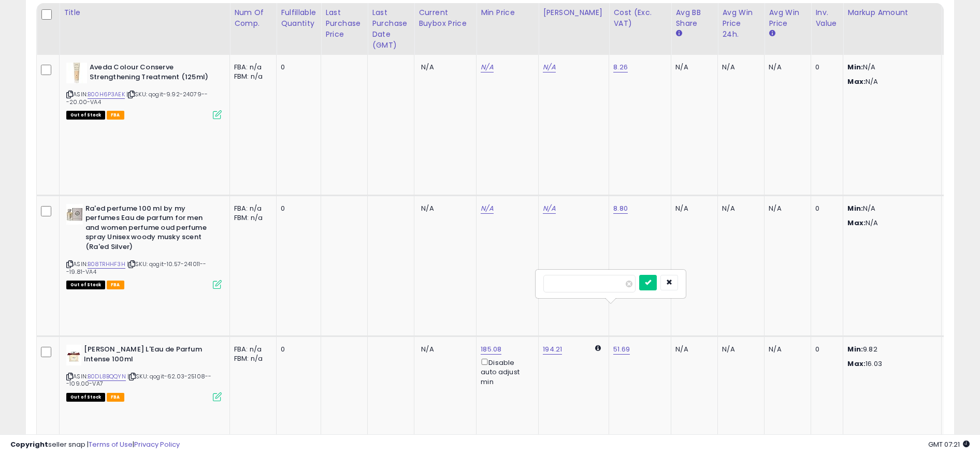 The image size is (980, 455). Describe the element at coordinates (139, 380) in the screenshot. I see `span: | SKU: qogit-62.03-25108---109.00-VA7` at that location.